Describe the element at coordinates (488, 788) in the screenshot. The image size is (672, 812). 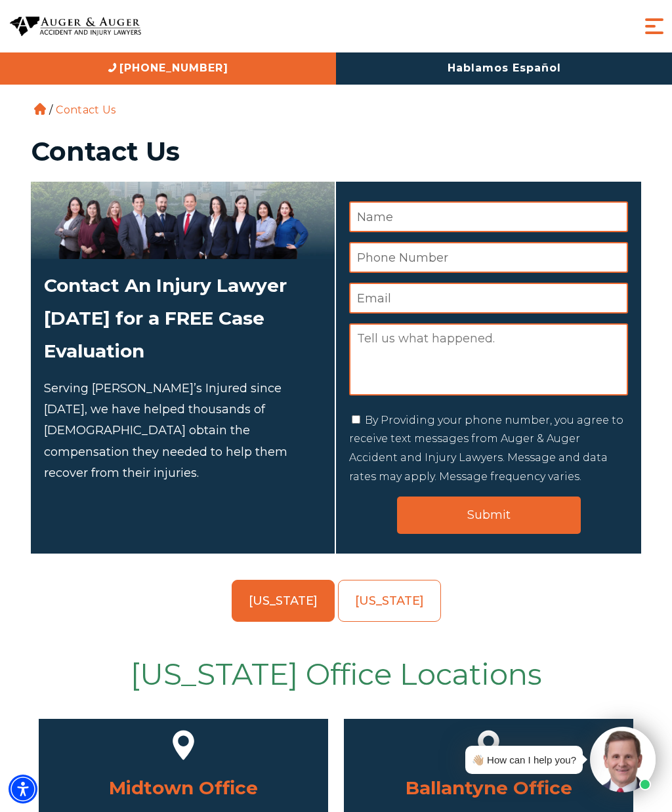
I see `h3: Ballantyne Office` at that location.